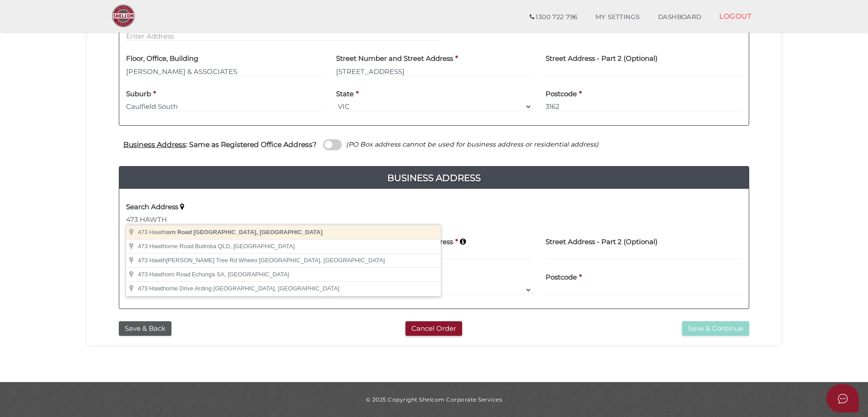 This screenshot has width=868, height=417. Describe the element at coordinates (145, 329) in the screenshot. I see `button: Save & Back` at that location.